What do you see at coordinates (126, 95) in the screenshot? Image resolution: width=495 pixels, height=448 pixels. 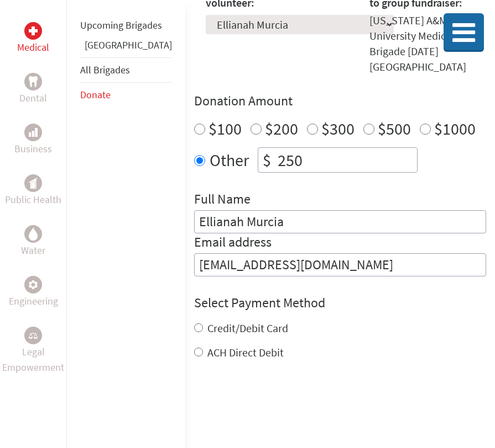 I see `li: Donate` at bounding box center [126, 95].